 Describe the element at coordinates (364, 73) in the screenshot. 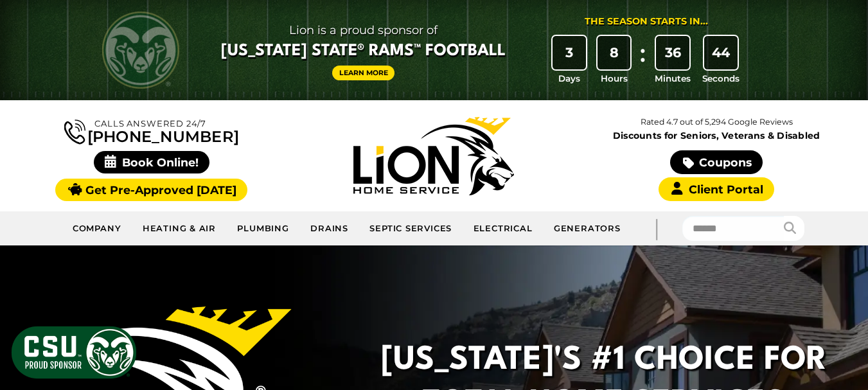

I see `a: Learn More` at that location.